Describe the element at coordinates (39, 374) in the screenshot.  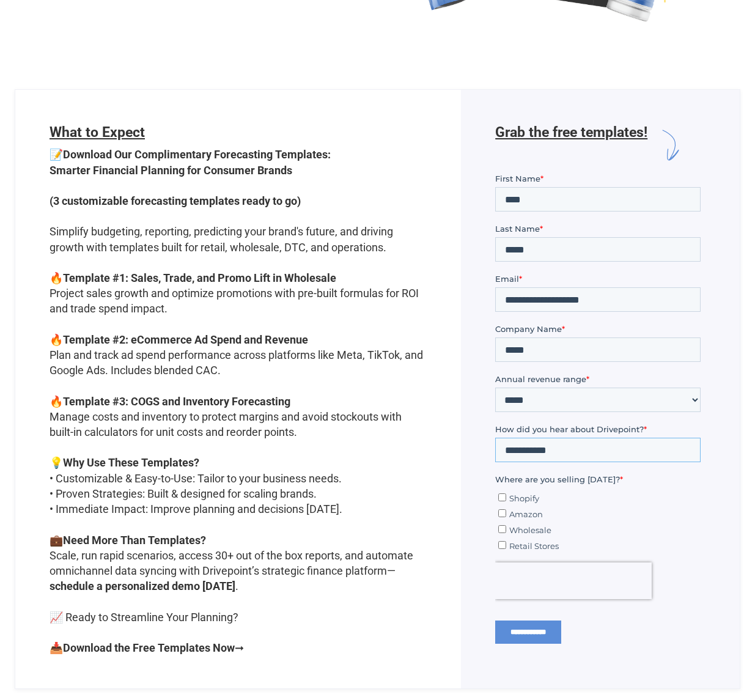
I see `span: Retail Stores` at that location.